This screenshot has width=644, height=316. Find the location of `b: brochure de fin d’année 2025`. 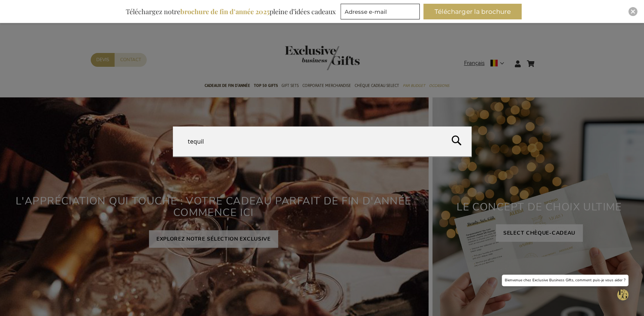

b: brochure de fin d’année 2025 is located at coordinates (224, 12).